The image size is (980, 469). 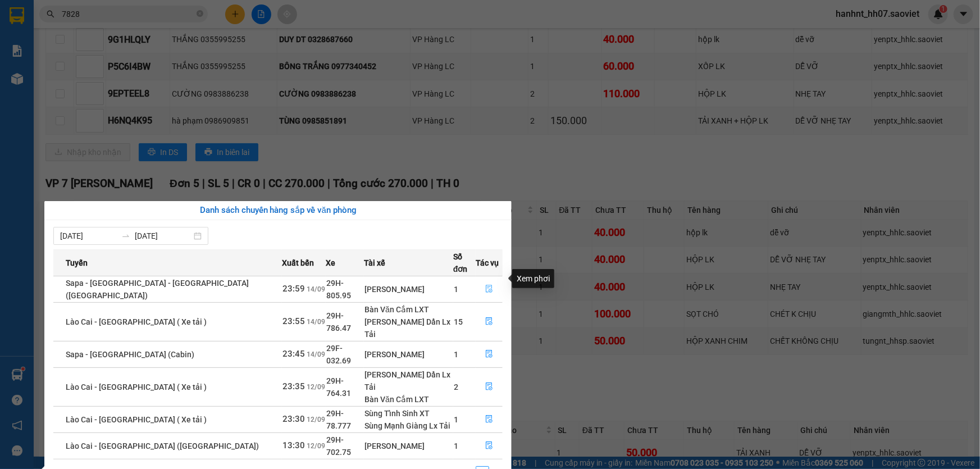 I want to click on span: Tác vụ, so click(x=487, y=263).